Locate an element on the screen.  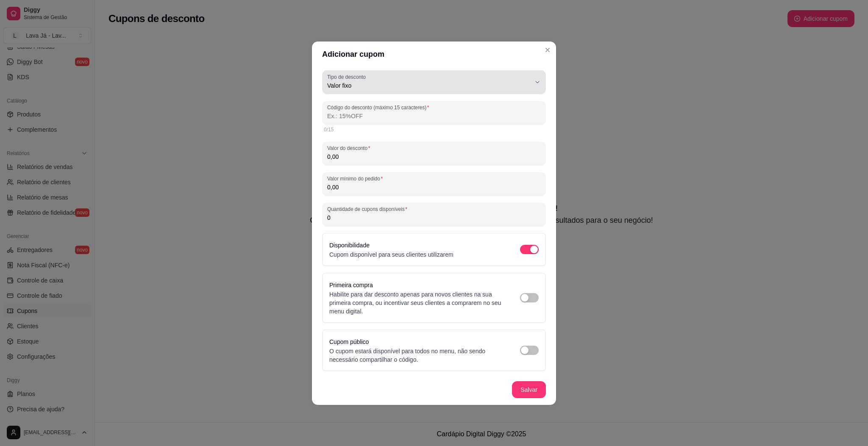
button: Tipo de descontoValor fixo is located at coordinates (434, 82).